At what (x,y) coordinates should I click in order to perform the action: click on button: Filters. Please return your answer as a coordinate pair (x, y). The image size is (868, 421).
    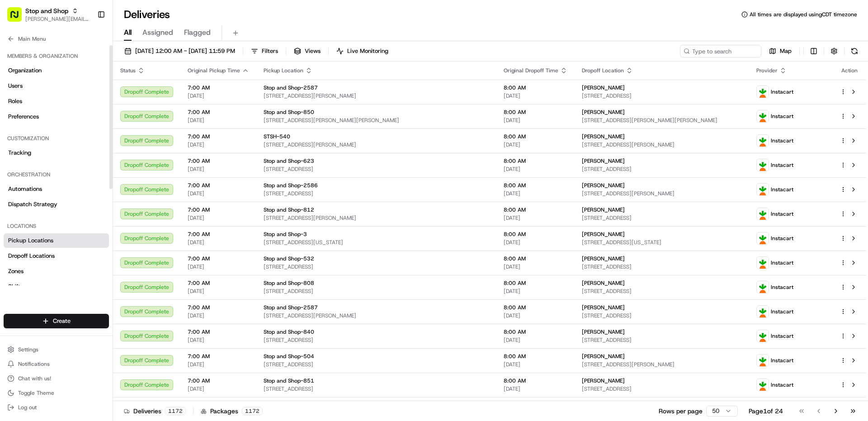
    Looking at the image, I should click on (264, 51).